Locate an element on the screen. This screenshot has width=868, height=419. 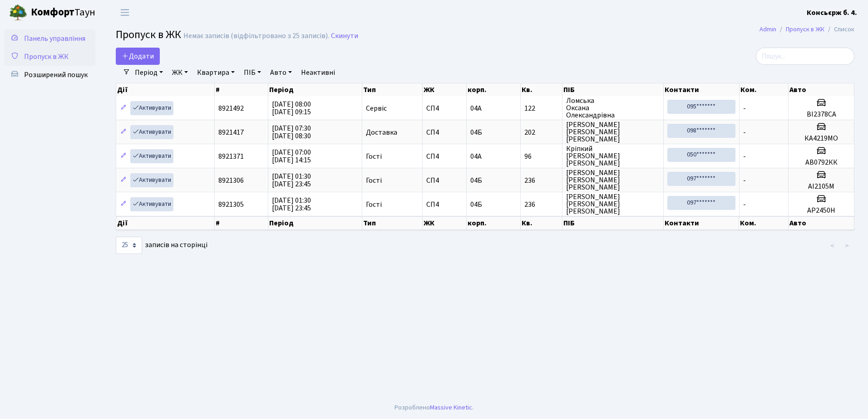
th: Авто is located at coordinates (821, 224).